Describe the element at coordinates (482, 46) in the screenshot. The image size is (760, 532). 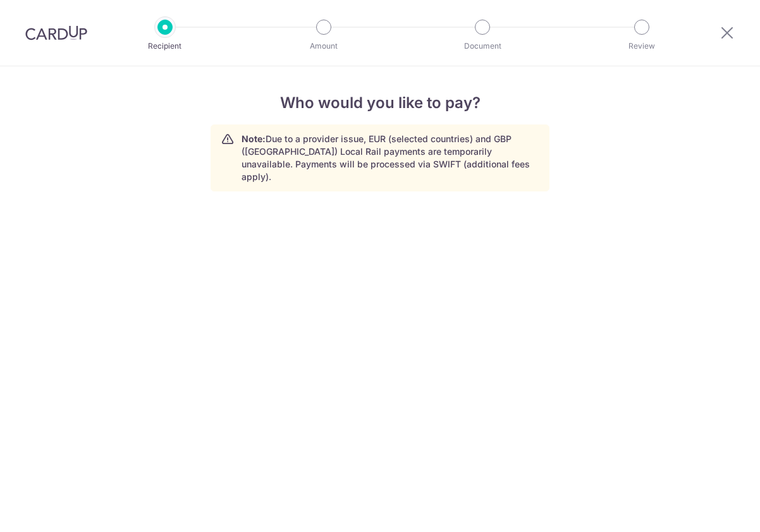
I see `p: Document` at that location.